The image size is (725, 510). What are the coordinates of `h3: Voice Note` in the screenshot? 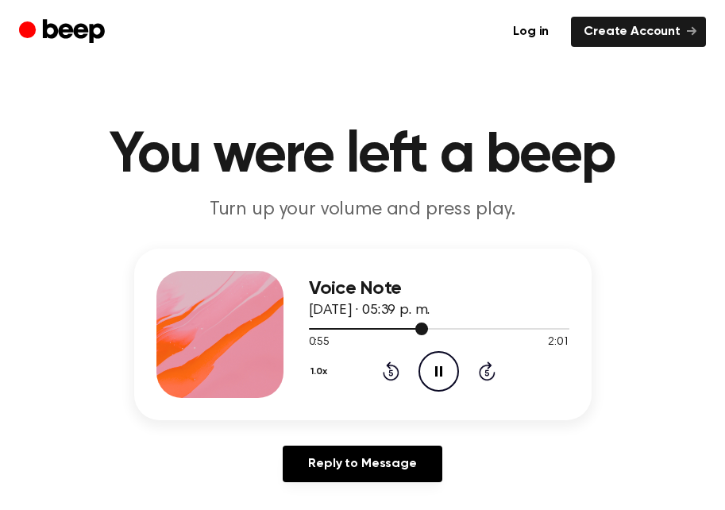 It's located at (439, 288).